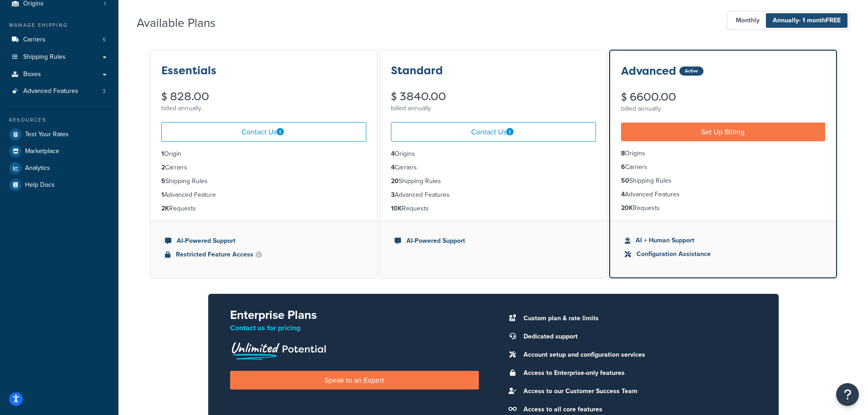 The image size is (868, 415). Describe the element at coordinates (163, 167) in the screenshot. I see `strong: 2` at that location.